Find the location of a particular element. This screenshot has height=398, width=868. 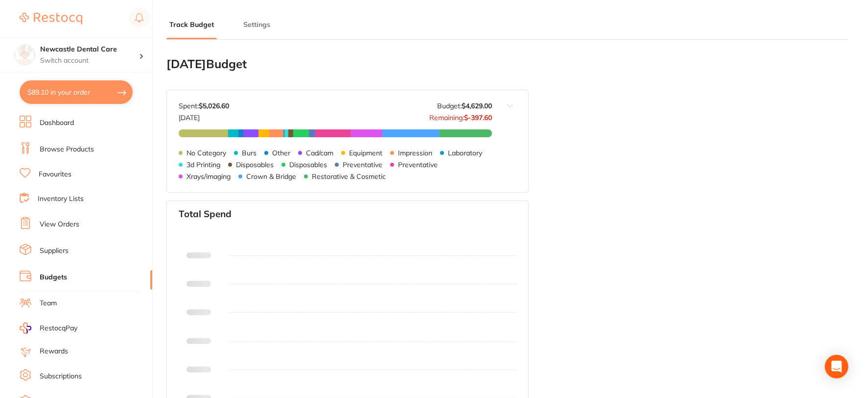

button: Settings is located at coordinates (257, 24).